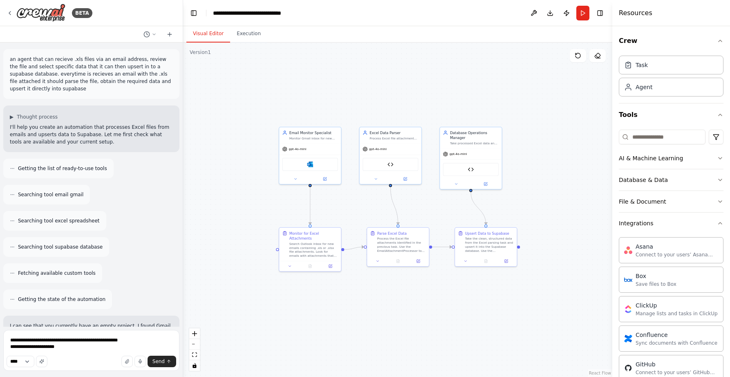 The image size is (730, 377). What do you see at coordinates (651, 158) in the screenshot?
I see `div: AI & Machine Learning` at bounding box center [651, 158].